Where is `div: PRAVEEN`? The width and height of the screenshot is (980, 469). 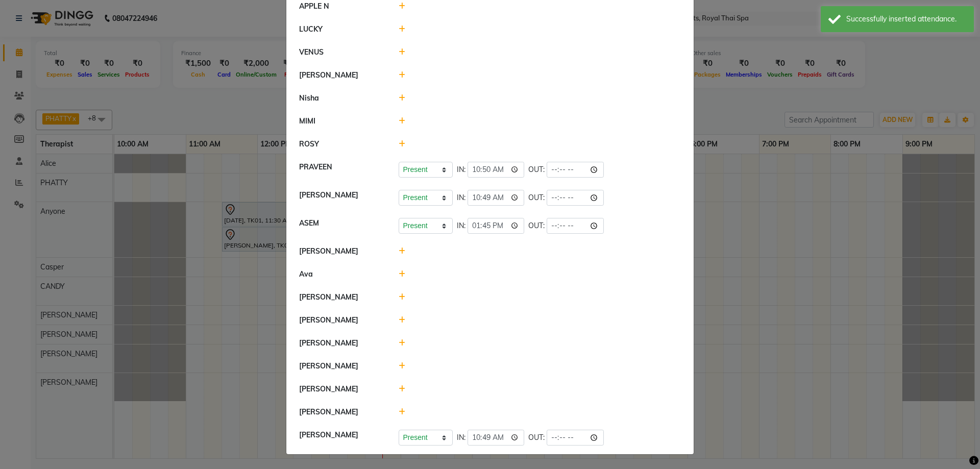 div: PRAVEEN is located at coordinates (341, 169).